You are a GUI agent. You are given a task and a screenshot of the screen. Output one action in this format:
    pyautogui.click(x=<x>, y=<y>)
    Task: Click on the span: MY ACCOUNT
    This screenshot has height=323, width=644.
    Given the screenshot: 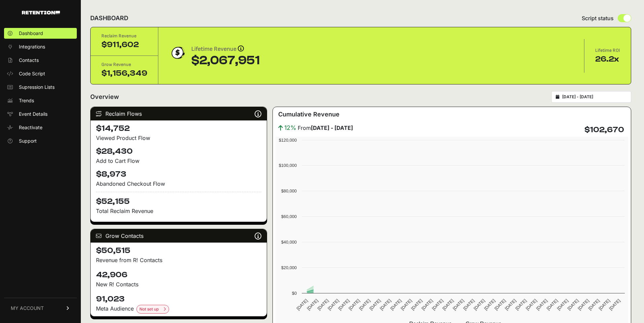 What is the action you would take?
    pyautogui.click(x=28, y=309)
    